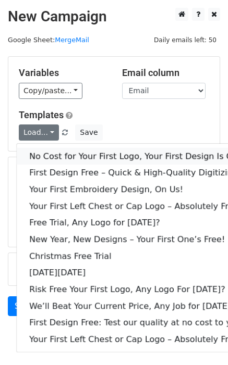  I want to click on a: Send, so click(25, 307).